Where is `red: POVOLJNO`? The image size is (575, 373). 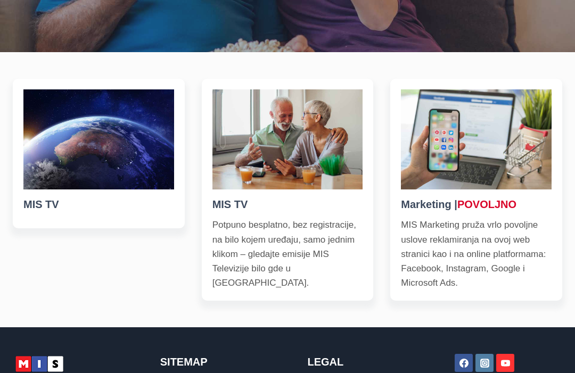 red: POVOLJNO is located at coordinates (487, 205).